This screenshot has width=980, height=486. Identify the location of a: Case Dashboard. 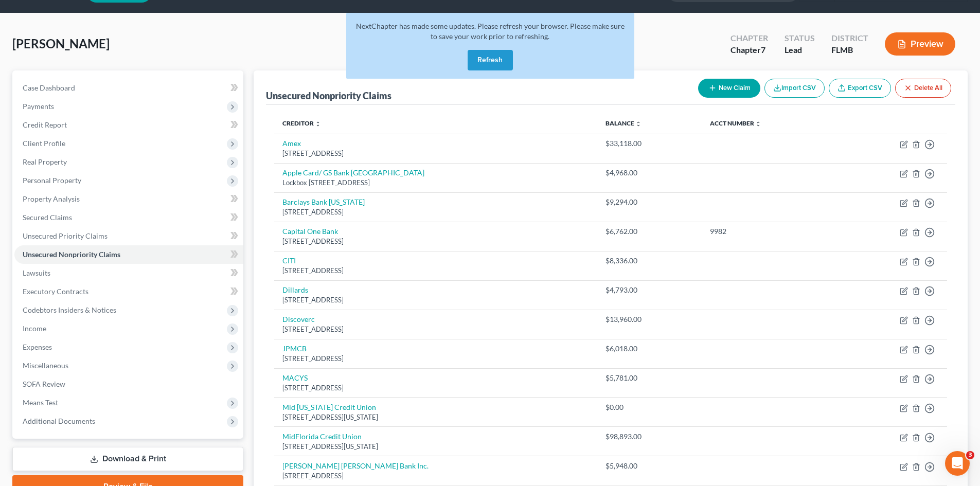
(129, 88).